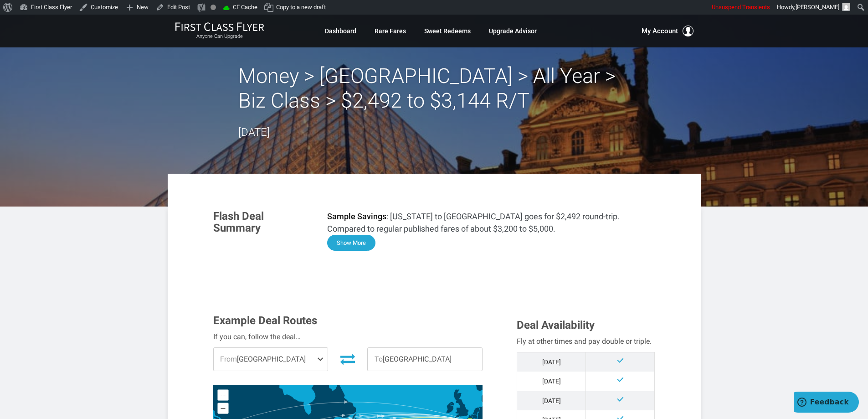 This screenshot has height=419, width=868. I want to click on a: Sweet Redeems, so click(447, 31).